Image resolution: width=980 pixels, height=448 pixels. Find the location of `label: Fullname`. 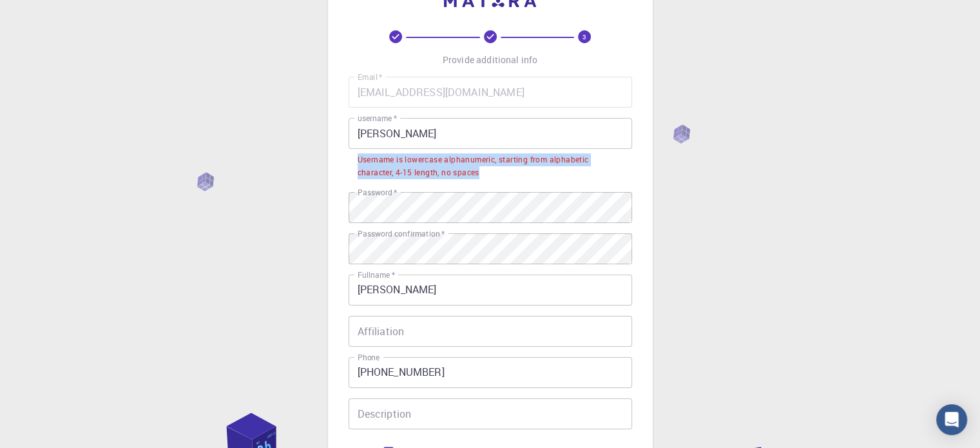

label: Fullname is located at coordinates (376, 274).